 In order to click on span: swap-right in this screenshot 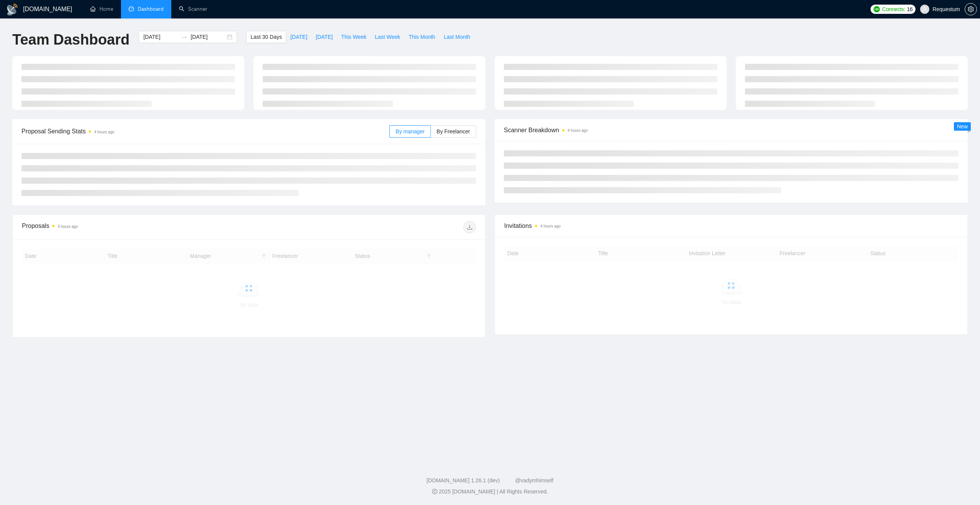, I will do `click(184, 37)`.